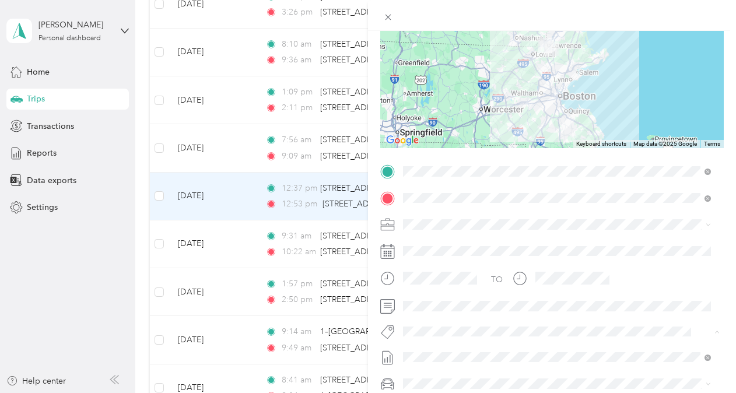 The height and width of the screenshot is (393, 736). Describe the element at coordinates (665, 143) in the screenshot. I see `span: Map data ©2025 Google` at that location.